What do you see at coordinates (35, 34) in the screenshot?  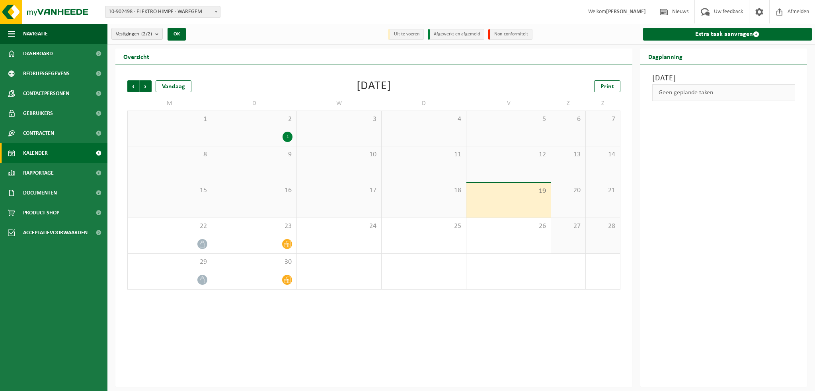 I see `span: Navigatie` at bounding box center [35, 34].